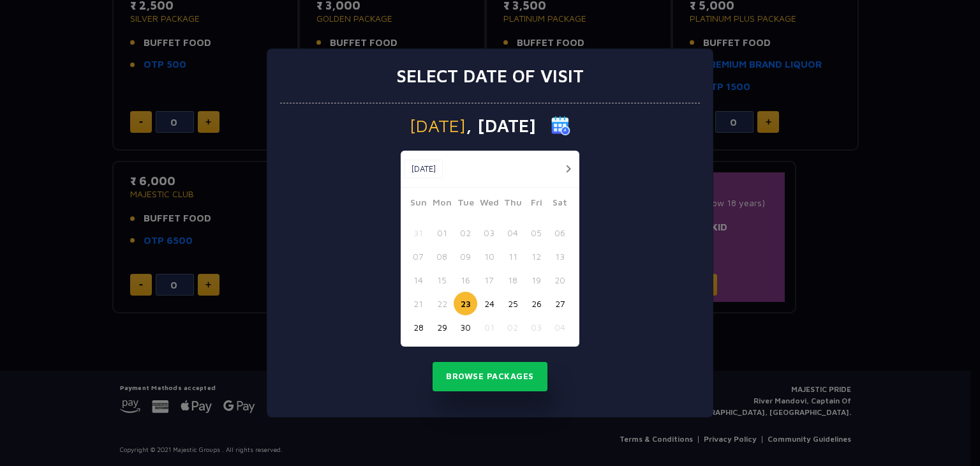 The image size is (980, 466). I want to click on button: 11, so click(512, 256).